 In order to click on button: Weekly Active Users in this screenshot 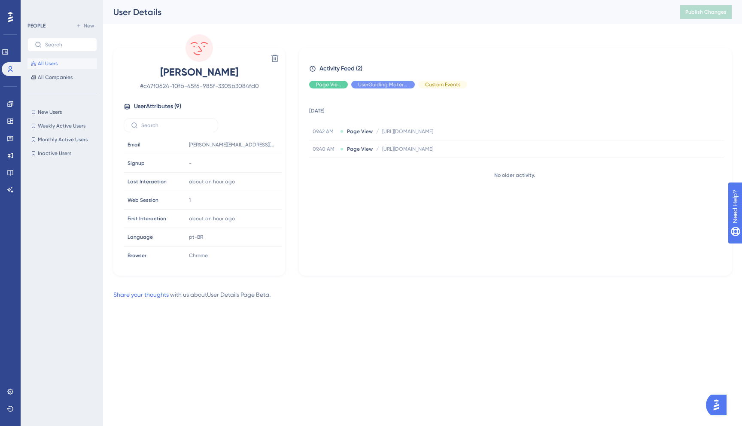, I will do `click(62, 126)`.